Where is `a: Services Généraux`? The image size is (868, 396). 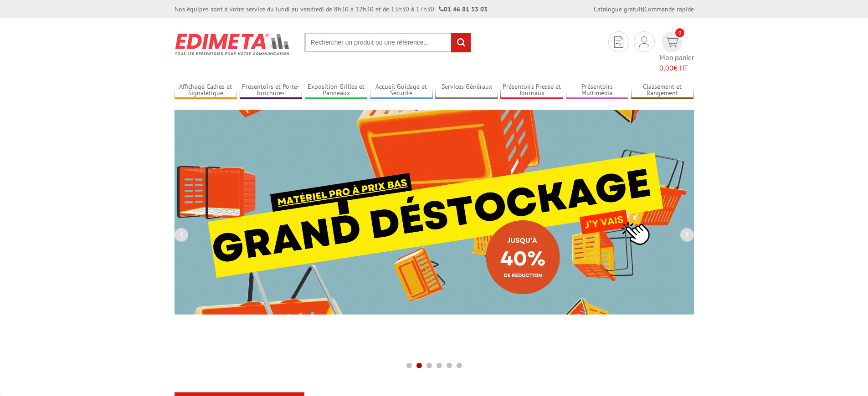 a: Services Généraux is located at coordinates (467, 90).